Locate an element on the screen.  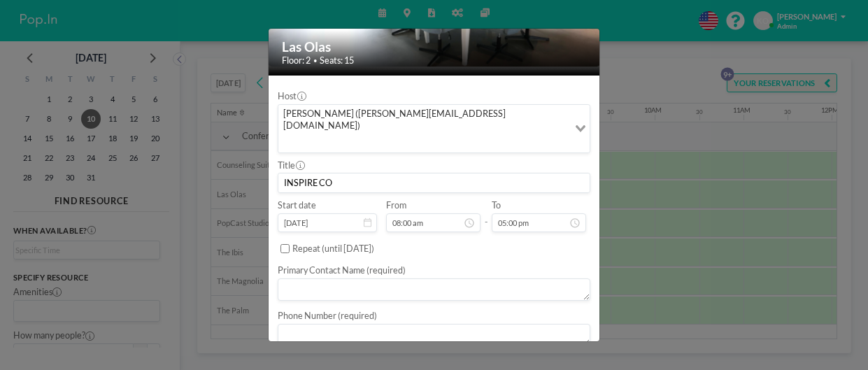
label: Title is located at coordinates (291, 165).